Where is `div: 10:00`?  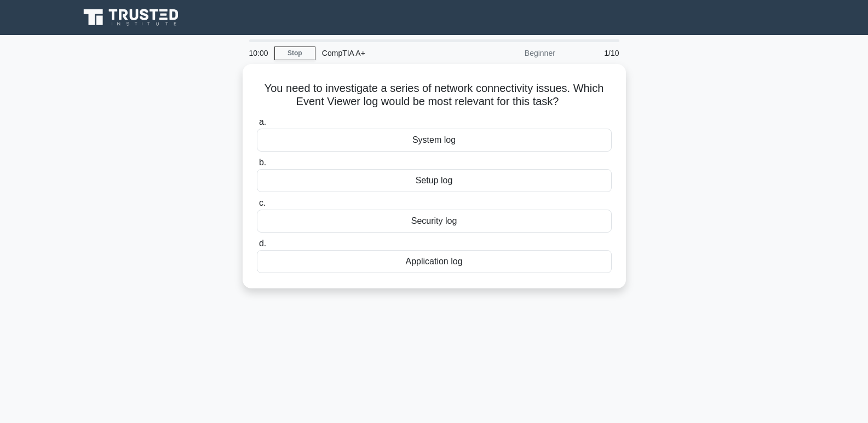
div: 10:00 is located at coordinates (258, 53).